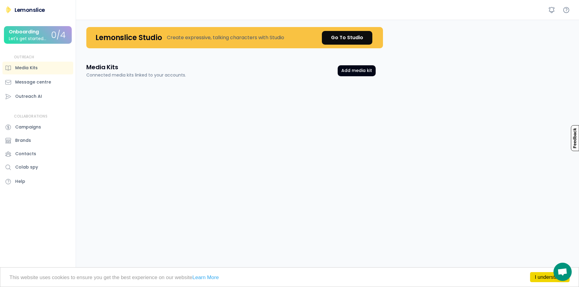 This screenshot has height=287, width=579. I want to click on p: This website uses cookies to ensure you get the best experience on our website, so click(289, 277).